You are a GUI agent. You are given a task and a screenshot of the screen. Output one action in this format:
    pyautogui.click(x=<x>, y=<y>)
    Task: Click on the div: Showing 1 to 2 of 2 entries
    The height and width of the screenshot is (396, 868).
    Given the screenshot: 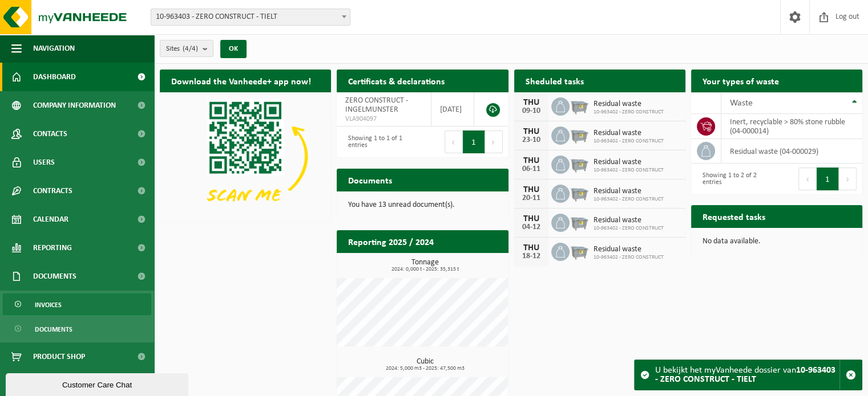 What is the action you would take?
    pyautogui.click(x=734, y=179)
    